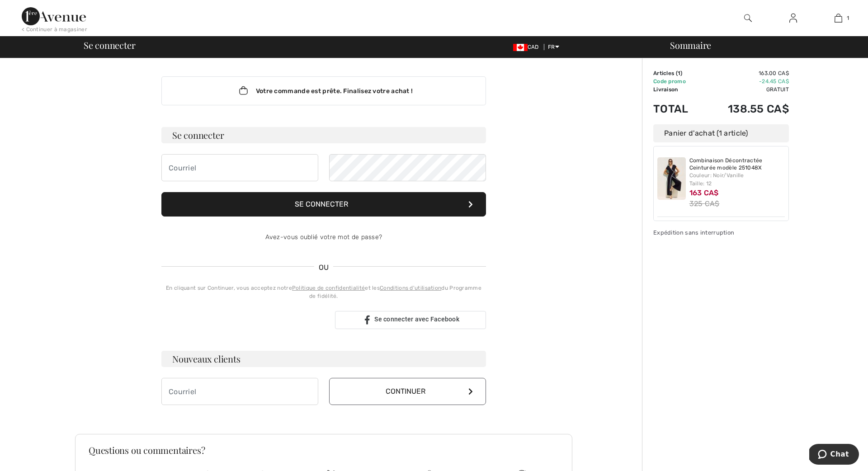  Describe the element at coordinates (761, 45) in the screenshot. I see `div: Sommaire` at that location.